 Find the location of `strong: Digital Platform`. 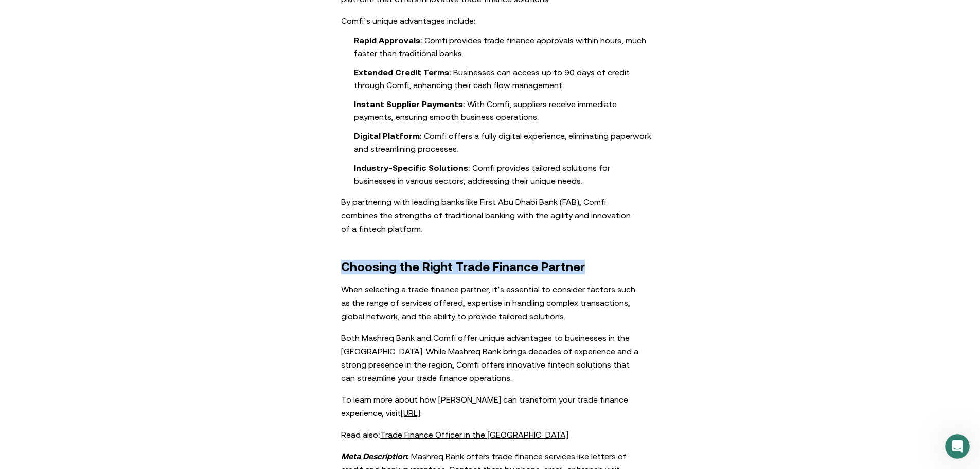

strong: Digital Platform is located at coordinates (387, 136).